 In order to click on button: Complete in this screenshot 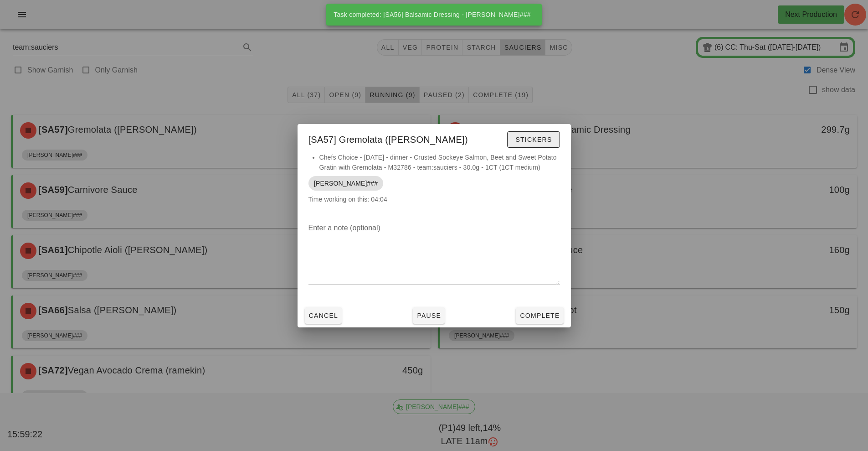, I will do `click(539, 316)`.